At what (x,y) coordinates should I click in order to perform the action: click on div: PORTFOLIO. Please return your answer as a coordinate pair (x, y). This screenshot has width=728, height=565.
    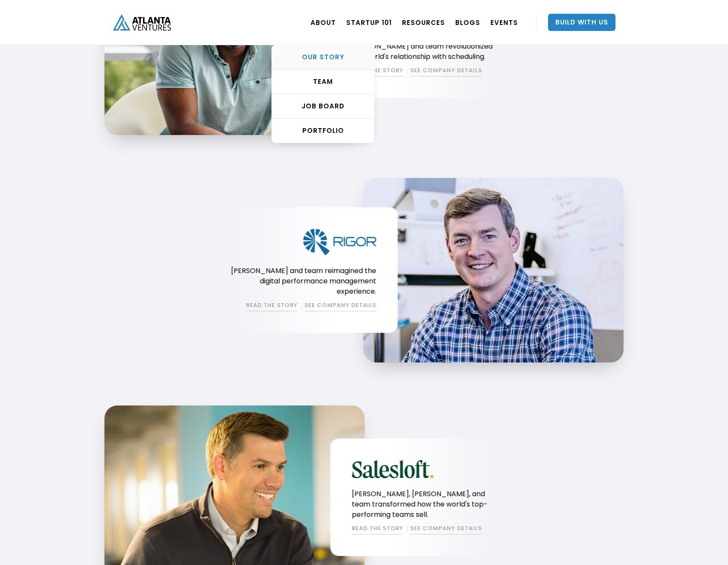
    Looking at the image, I should click on (323, 131).